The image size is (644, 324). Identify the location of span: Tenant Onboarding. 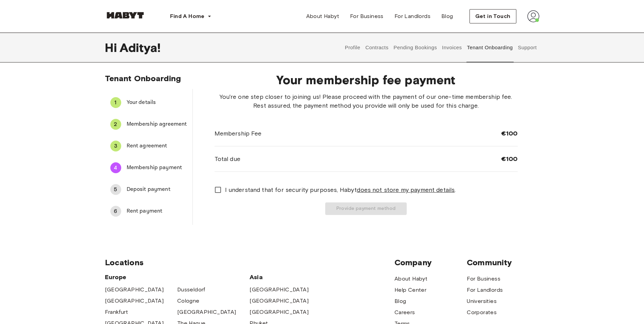
(143, 78).